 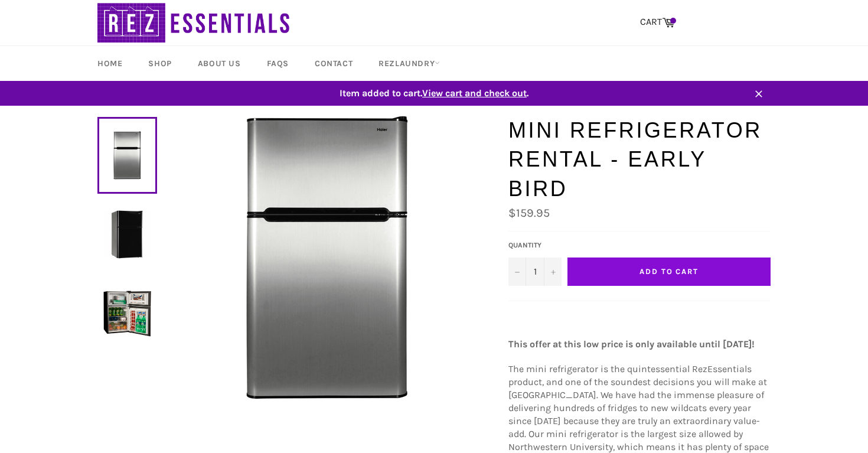 I want to click on span: Item added to cart. ., so click(x=434, y=93).